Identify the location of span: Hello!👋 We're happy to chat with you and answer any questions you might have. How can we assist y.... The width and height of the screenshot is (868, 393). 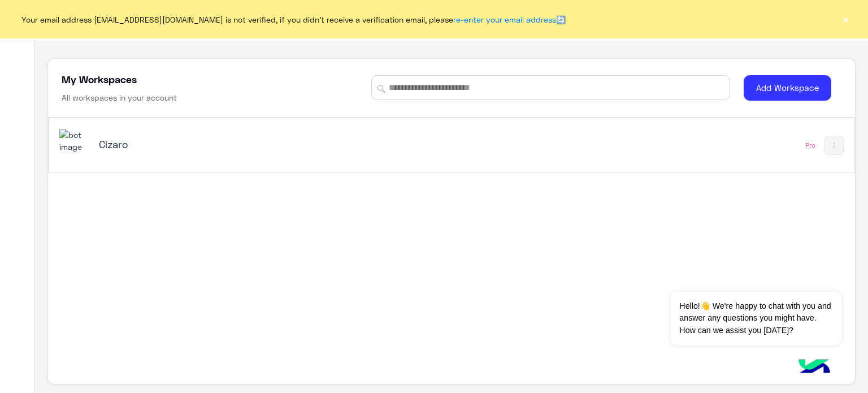
(756, 318).